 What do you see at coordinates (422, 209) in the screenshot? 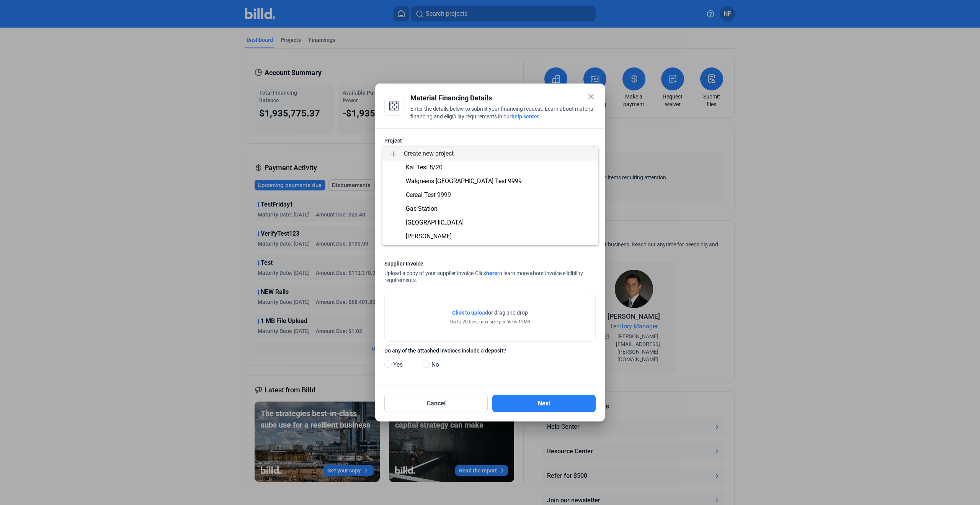
I see `span: Gas Station` at bounding box center [422, 209].